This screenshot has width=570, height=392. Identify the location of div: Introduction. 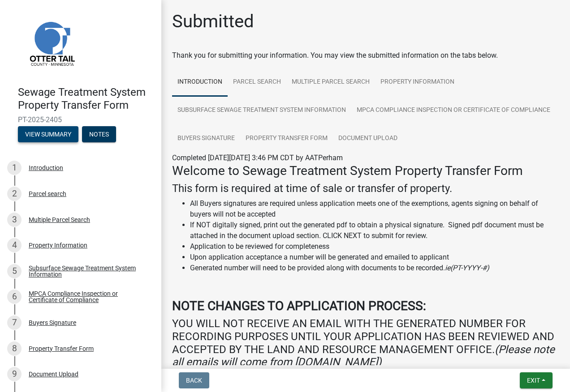
(45, 168).